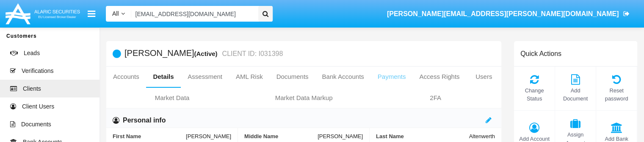  I want to click on span: Clients, so click(32, 89).